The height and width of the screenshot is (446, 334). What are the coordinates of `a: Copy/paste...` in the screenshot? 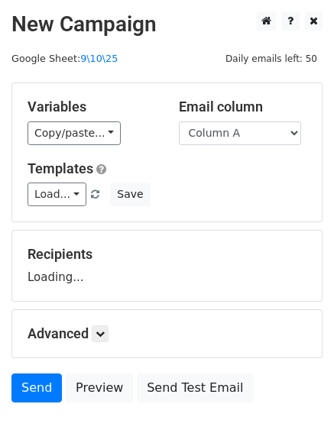 It's located at (74, 133).